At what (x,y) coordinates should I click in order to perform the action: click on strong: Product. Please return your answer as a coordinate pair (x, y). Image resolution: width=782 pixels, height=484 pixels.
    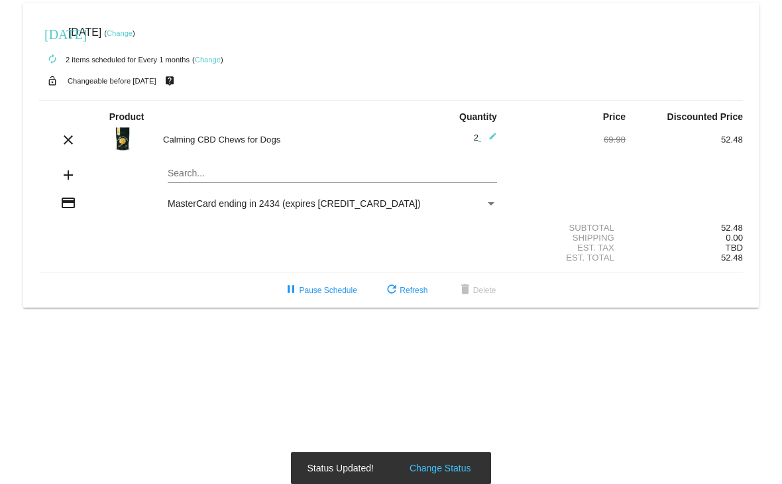
    Looking at the image, I should click on (127, 117).